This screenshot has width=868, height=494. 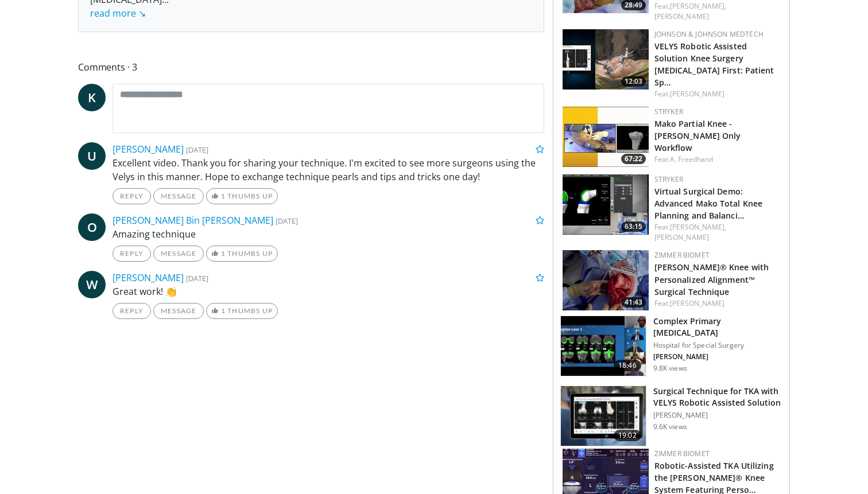 What do you see at coordinates (627, 436) in the screenshot?
I see `span: 19:02` at bounding box center [627, 436].